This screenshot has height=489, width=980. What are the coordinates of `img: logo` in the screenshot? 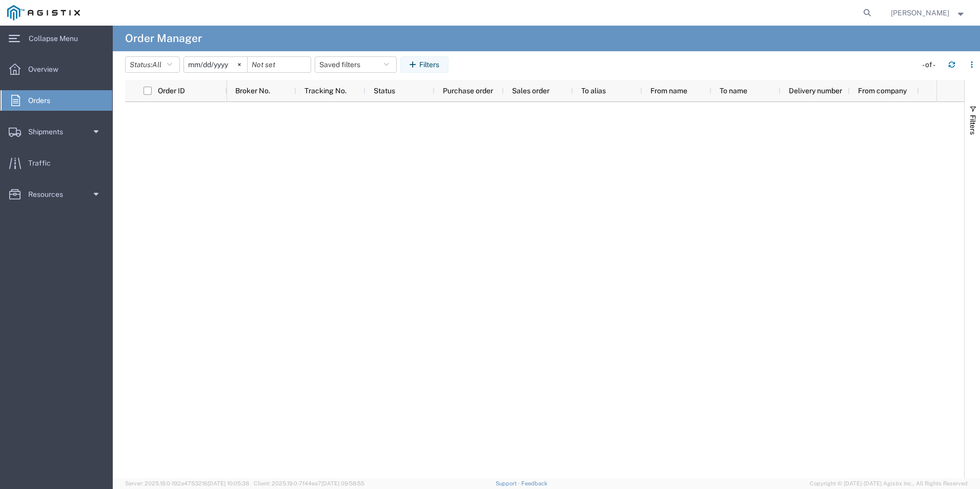 It's located at (43, 13).